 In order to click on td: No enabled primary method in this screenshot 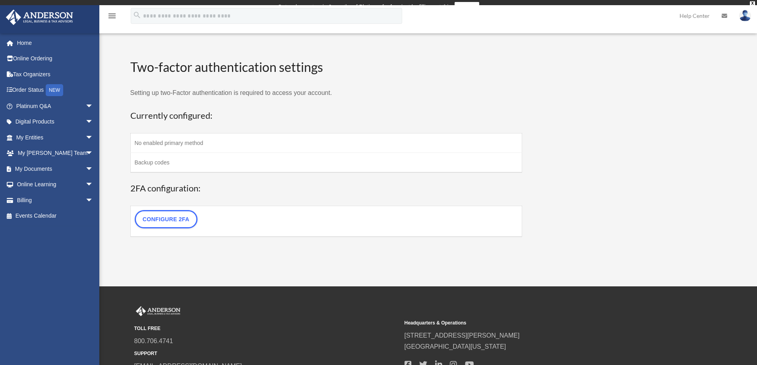, I will do `click(326, 143)`.